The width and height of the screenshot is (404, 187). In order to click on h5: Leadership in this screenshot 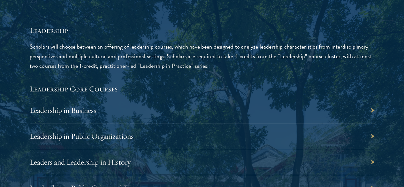, I will do `click(202, 30)`.